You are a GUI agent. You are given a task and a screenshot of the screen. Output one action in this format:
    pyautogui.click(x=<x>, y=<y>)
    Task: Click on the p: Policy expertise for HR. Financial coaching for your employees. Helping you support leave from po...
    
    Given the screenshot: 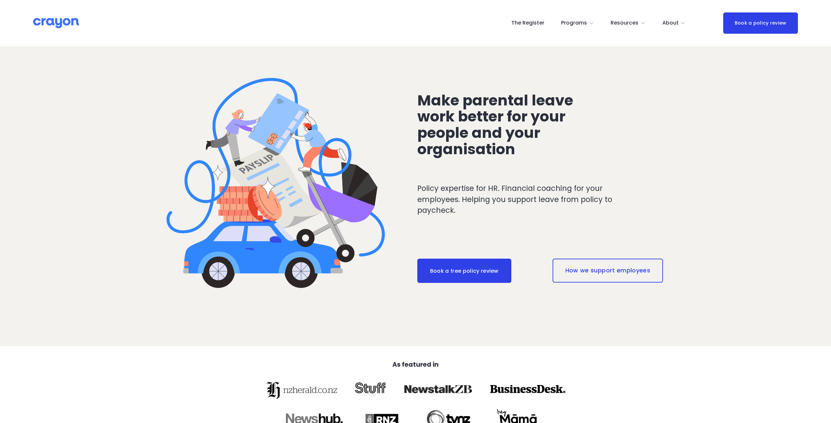 What is the action you would take?
    pyautogui.click(x=528, y=199)
    